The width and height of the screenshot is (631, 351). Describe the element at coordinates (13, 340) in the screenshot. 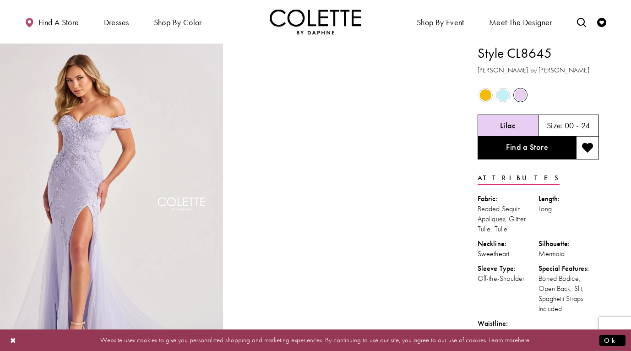

I see `button: Close Dialog` at that location.